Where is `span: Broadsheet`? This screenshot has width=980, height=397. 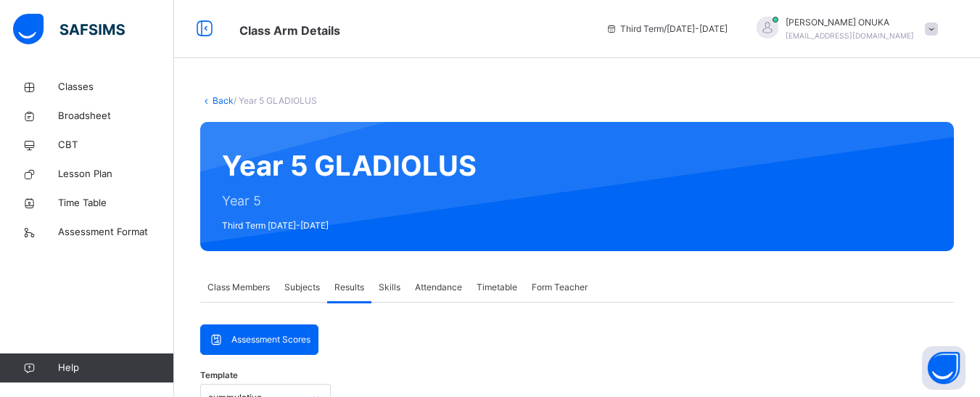 span: Broadsheet is located at coordinates (116, 116).